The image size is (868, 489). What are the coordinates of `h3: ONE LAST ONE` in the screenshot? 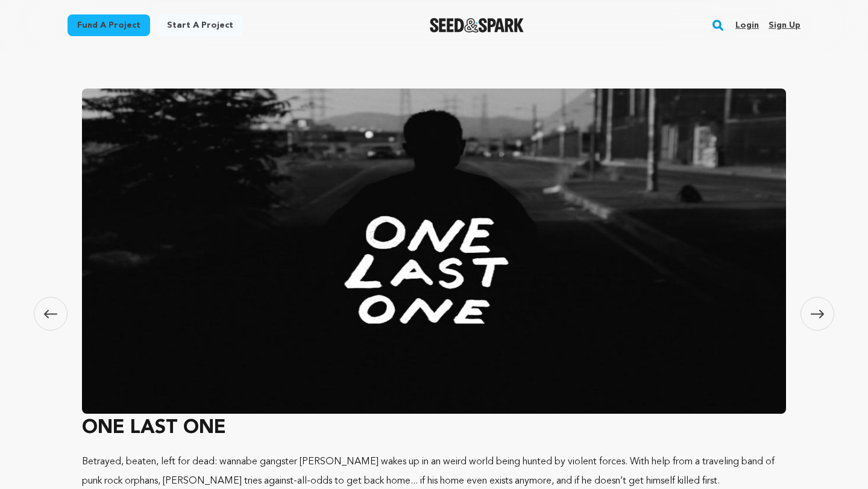 It's located at (434, 428).